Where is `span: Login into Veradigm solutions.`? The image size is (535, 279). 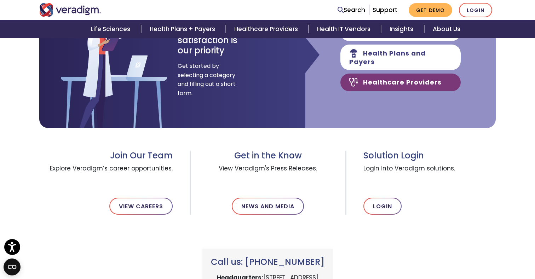 span: Login into Veradigm solutions. is located at coordinates (430, 174).